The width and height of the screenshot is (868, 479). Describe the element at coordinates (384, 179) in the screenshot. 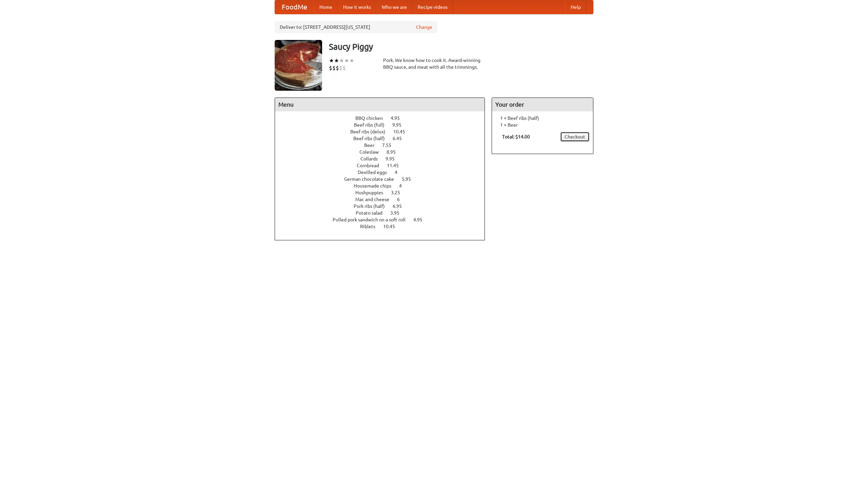

I see `a: German chocolate cake 5.95` at that location.